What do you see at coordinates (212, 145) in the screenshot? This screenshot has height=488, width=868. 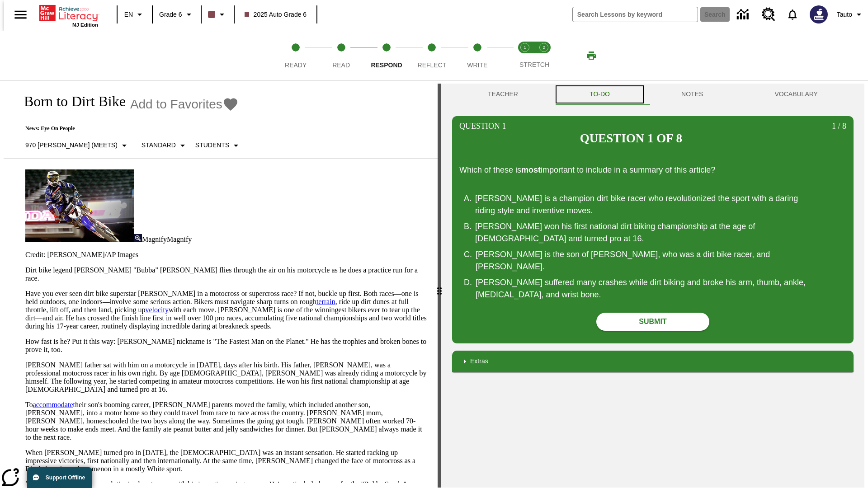 I see `p: Students` at bounding box center [212, 145].